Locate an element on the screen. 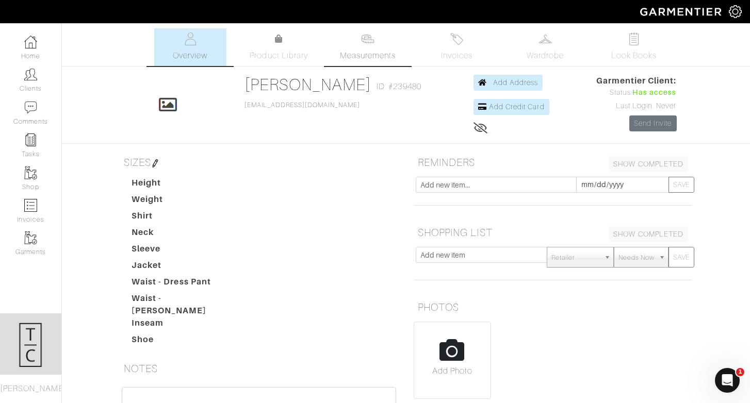  span: Retailer is located at coordinates (575, 258).